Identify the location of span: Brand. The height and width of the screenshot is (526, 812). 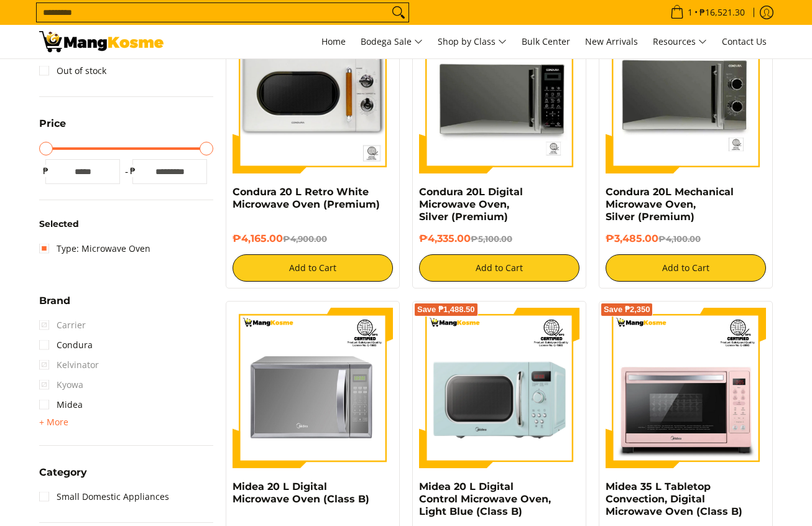
(55, 301).